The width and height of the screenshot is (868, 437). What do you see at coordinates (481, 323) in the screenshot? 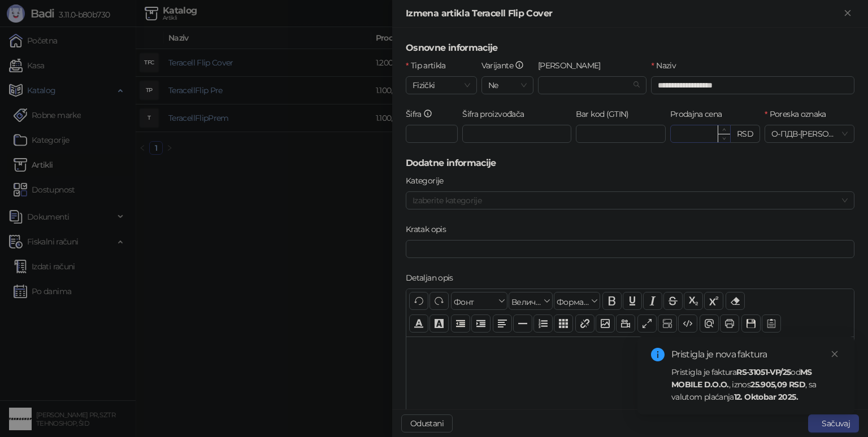
I see `button: Увлачење` at bounding box center [481, 323].